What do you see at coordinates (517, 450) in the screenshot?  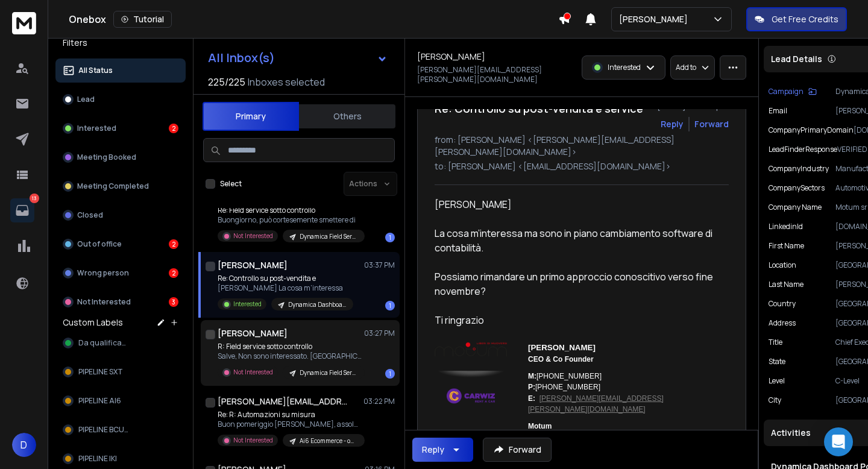 I see `button: Forward` at bounding box center [517, 450].